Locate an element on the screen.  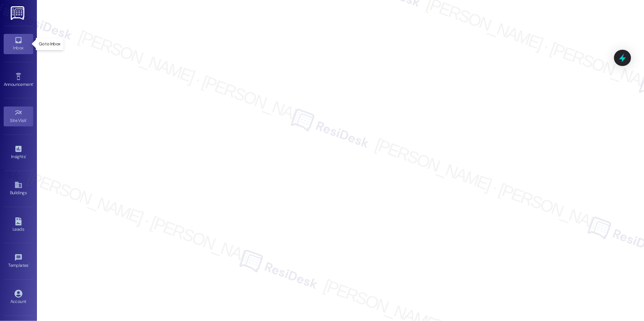
a: Leads is located at coordinates (19, 225).